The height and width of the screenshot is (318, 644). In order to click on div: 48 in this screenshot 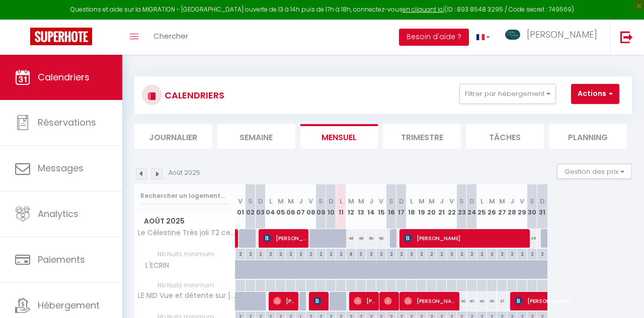, I will do `click(361, 238)`.